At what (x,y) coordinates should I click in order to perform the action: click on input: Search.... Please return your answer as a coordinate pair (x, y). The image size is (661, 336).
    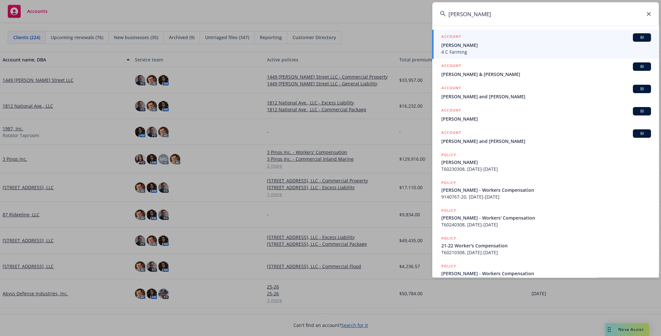
    Looking at the image, I should click on (546, 14).